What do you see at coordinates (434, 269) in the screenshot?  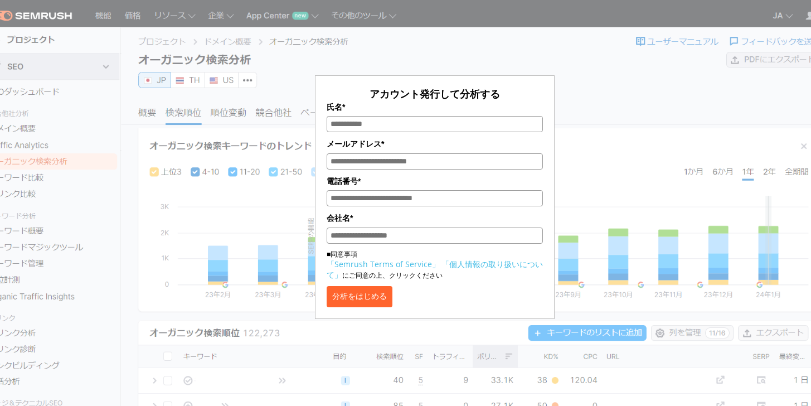 I see `a: 「個人情報の取り扱いについて」` at bounding box center [434, 269].